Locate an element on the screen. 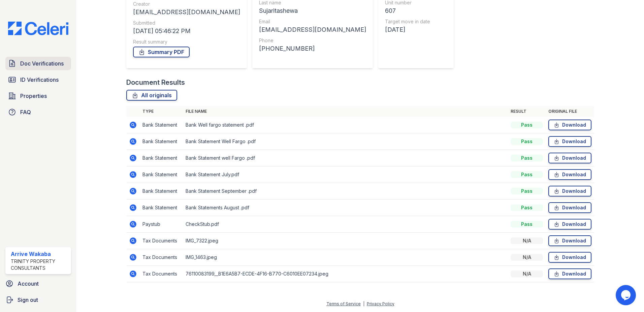  span: Doc Verifications is located at coordinates (42, 64).